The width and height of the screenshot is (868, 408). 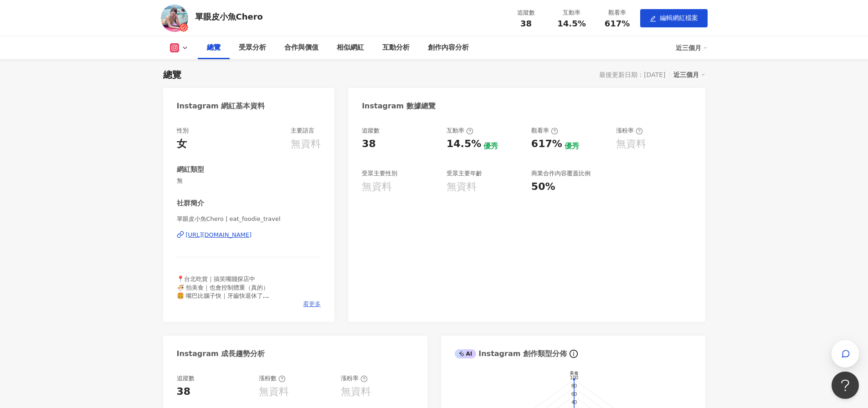 I want to click on div: 性別, so click(x=182, y=130).